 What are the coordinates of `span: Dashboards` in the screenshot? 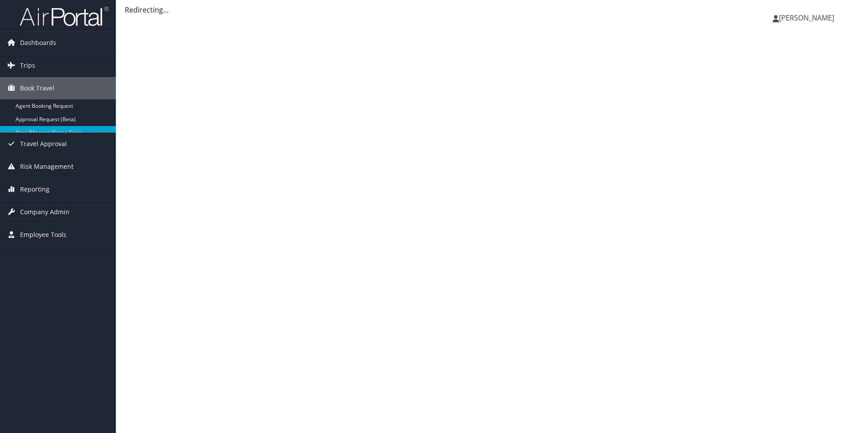 It's located at (38, 43).